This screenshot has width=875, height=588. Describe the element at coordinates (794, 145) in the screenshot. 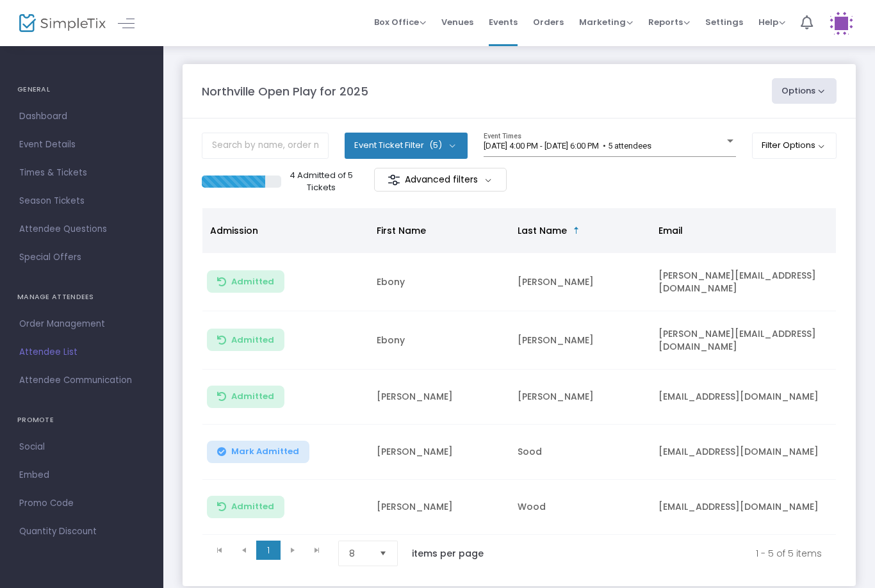

I see `button: Filter Options` at that location.